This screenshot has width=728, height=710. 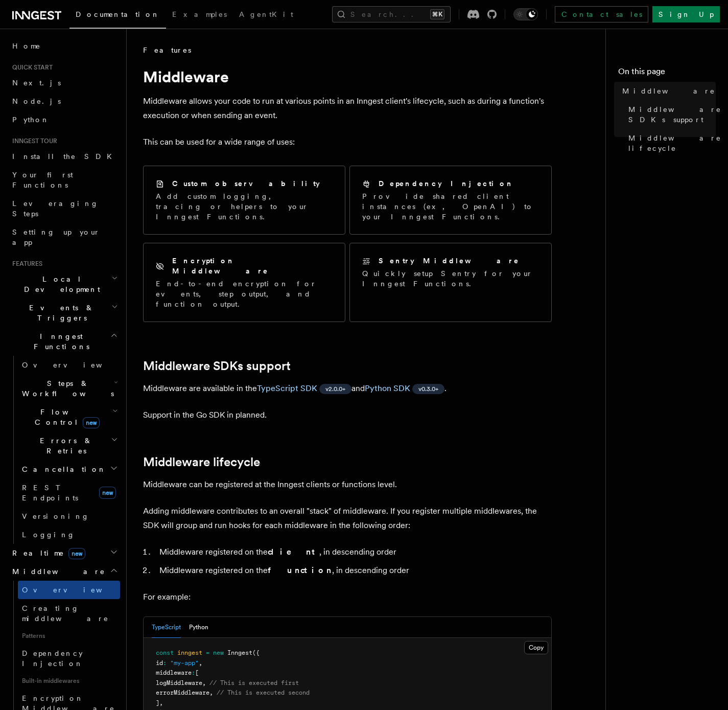 I want to click on span: Middleware lifecycle, so click(x=675, y=143).